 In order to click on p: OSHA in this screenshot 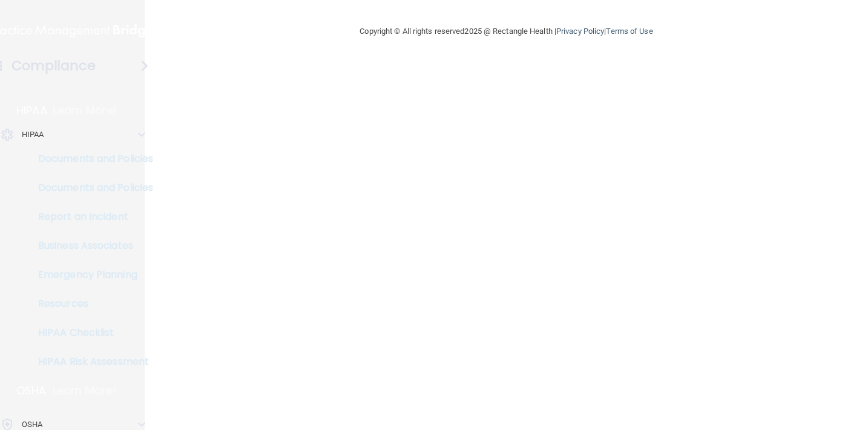, I will do `click(32, 391)`.